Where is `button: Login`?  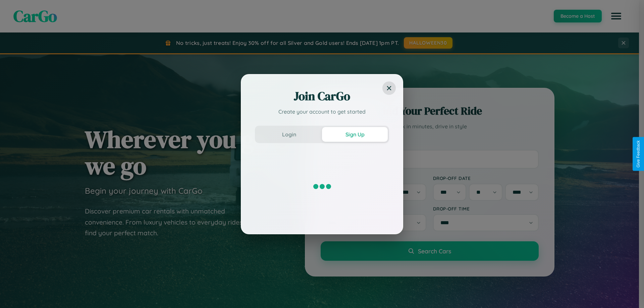
button: Login is located at coordinates (289, 135).